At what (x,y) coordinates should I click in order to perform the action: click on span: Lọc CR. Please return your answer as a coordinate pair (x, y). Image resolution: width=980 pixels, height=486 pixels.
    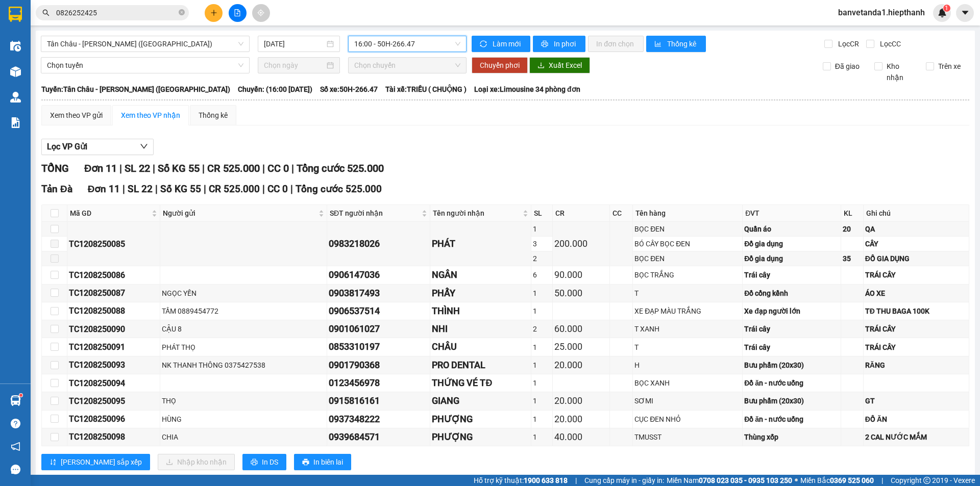
    Looking at the image, I should click on (847, 43).